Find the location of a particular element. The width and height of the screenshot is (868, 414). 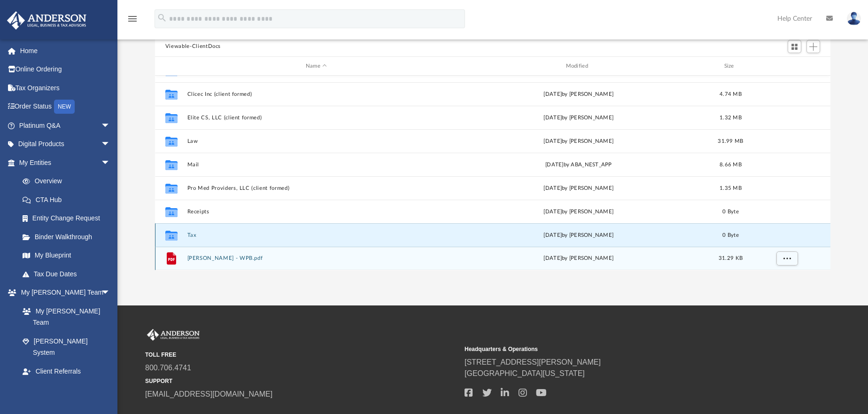

div: grid is located at coordinates (493, 173).